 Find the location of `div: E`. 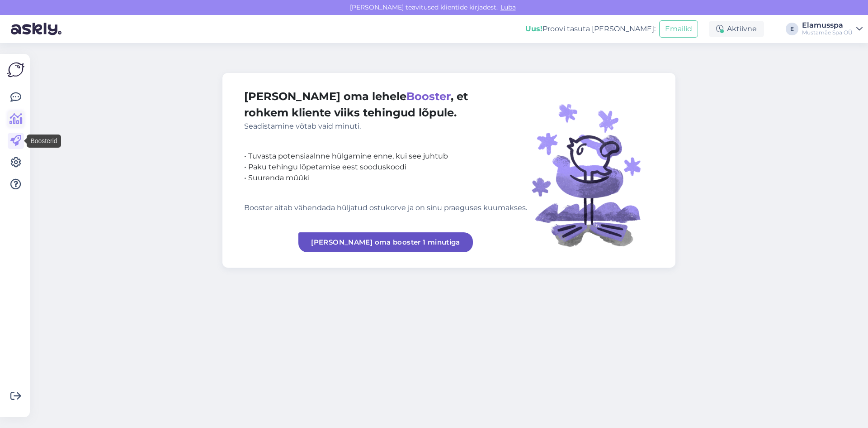

div: E is located at coordinates (792, 29).